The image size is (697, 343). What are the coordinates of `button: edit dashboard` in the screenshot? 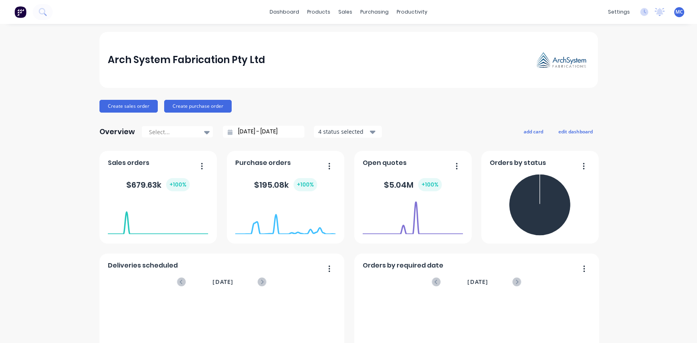 It's located at (576, 131).